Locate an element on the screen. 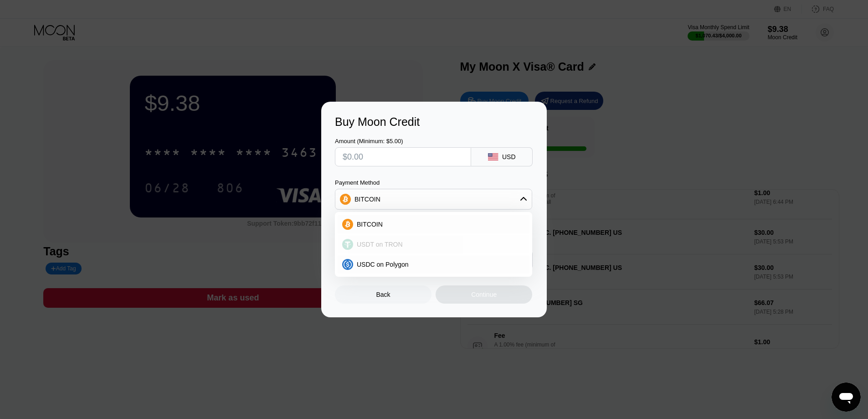  span: BITCOIN is located at coordinates (369, 224).